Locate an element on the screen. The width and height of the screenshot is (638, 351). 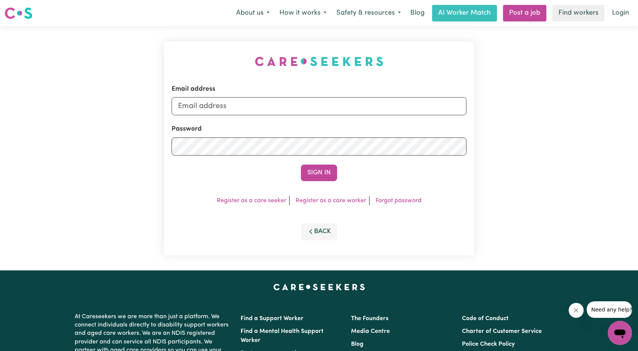
a: Forgot password is located at coordinates (399, 201).